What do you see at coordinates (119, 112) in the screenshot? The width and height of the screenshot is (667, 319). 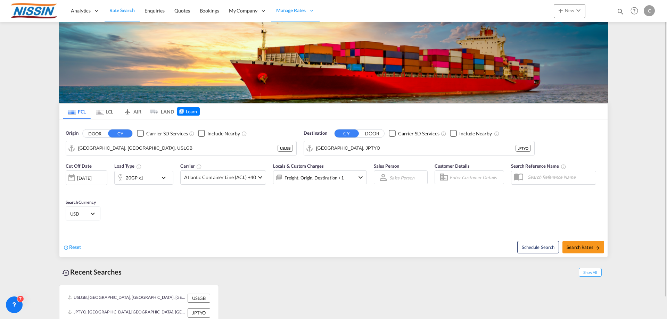 I see `md-pagination-wrapper: Use the left and right arrow keys to navigate between tabs` at bounding box center [119, 112].